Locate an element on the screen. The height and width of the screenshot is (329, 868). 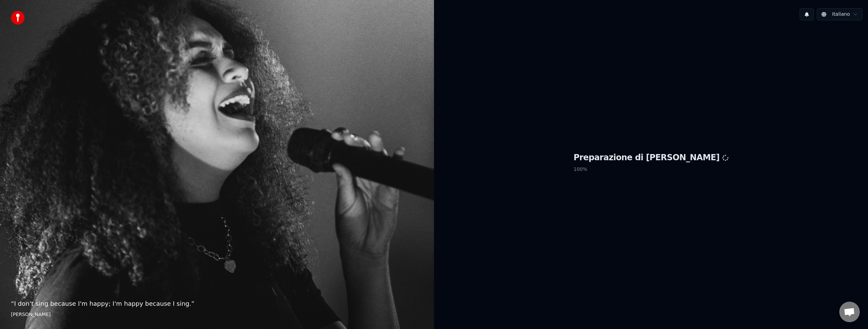
img: youka is located at coordinates (18, 18).